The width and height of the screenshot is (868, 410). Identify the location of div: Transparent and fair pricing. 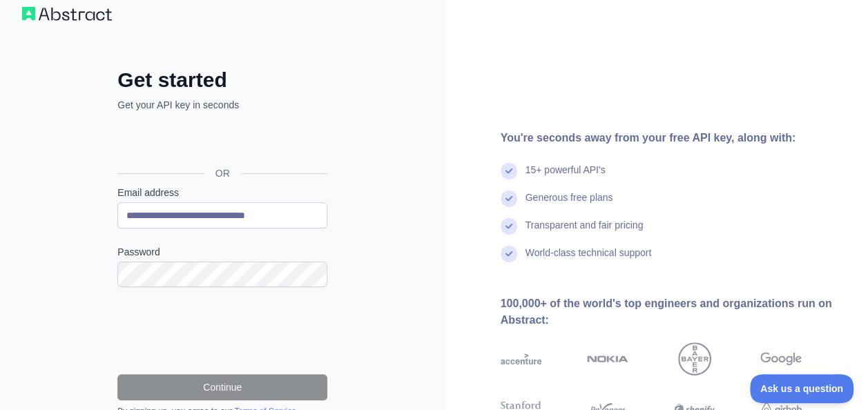
(584, 232).